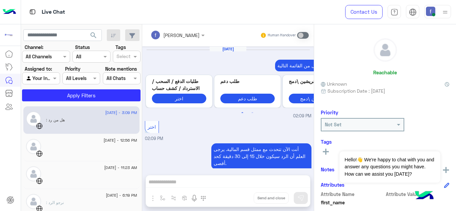 Image resolution: width=456 pixels, height=211 pixels. Describe the element at coordinates (121, 69) in the screenshot. I see `label: Note mentions` at that location.